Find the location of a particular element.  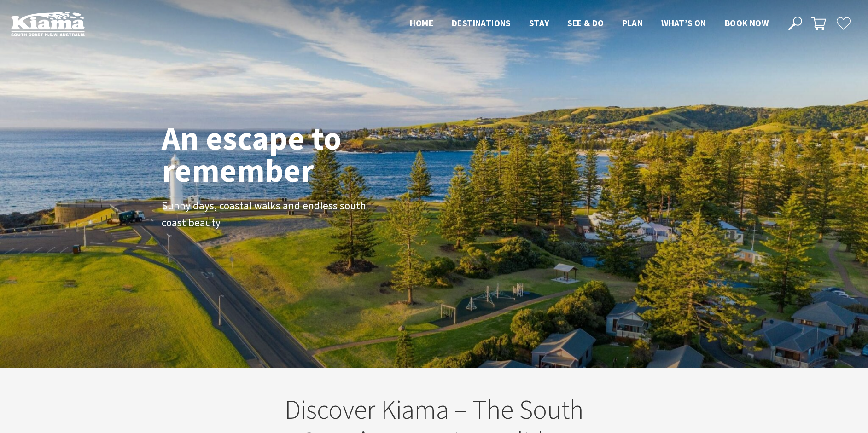

span: Plan is located at coordinates (632, 23).